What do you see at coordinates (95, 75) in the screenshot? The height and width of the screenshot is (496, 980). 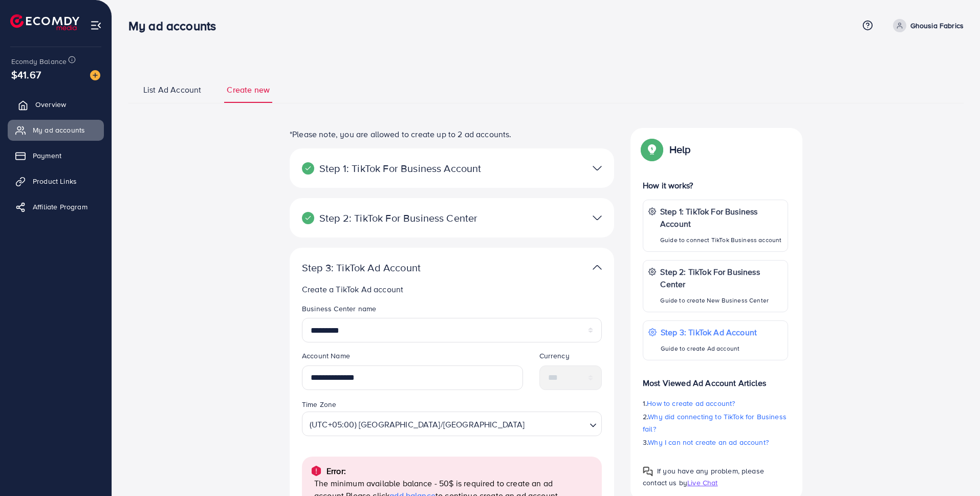 I see `img: image` at bounding box center [95, 75].